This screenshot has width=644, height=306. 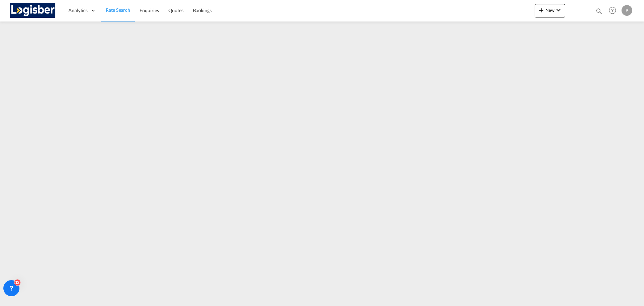 I want to click on button: icon-plus 400-fgNewicon-chevron-down, so click(x=550, y=10).